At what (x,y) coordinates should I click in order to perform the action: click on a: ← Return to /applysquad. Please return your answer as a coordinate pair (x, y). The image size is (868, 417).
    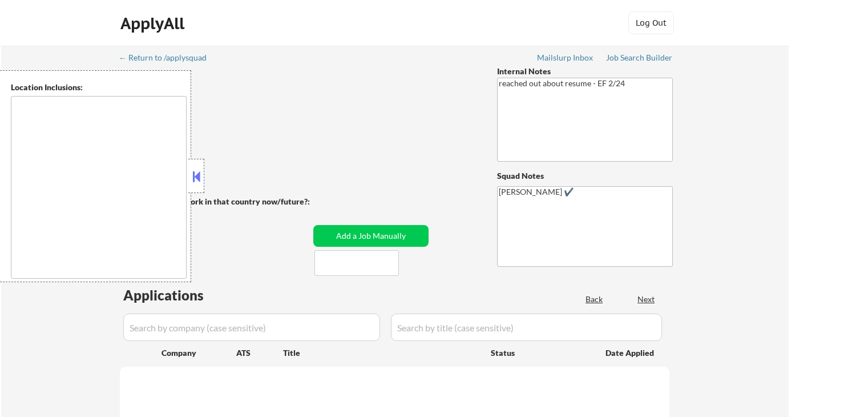
    Looking at the image, I should click on (168, 59).